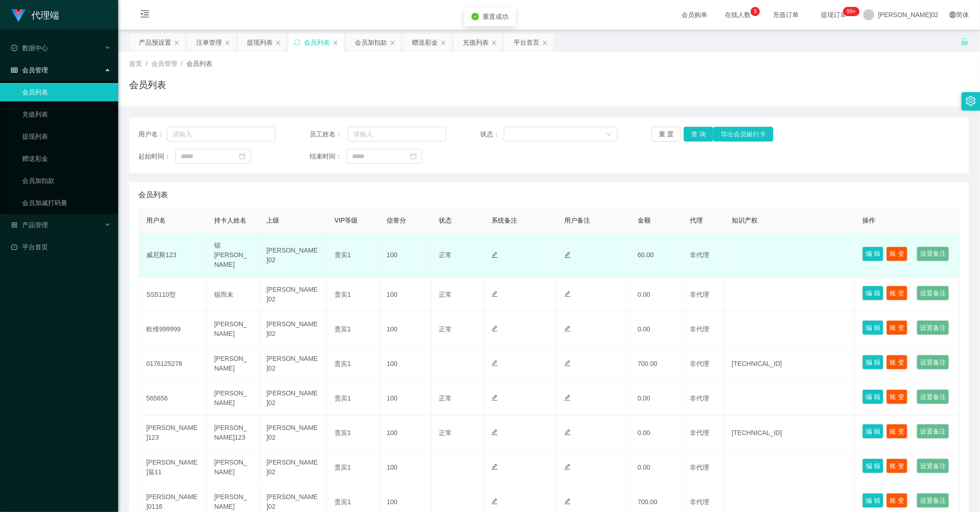  Describe the element at coordinates (505, 220) in the screenshot. I see `span: 系统备注` at that location.